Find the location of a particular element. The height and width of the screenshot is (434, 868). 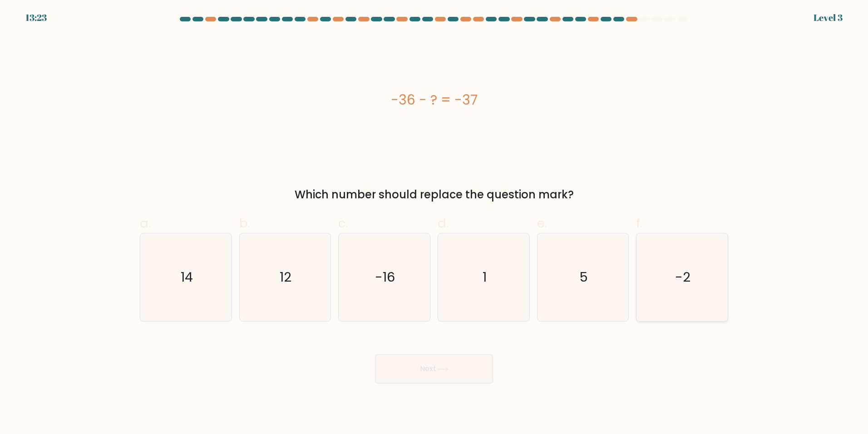

text: -2 is located at coordinates (684, 277).